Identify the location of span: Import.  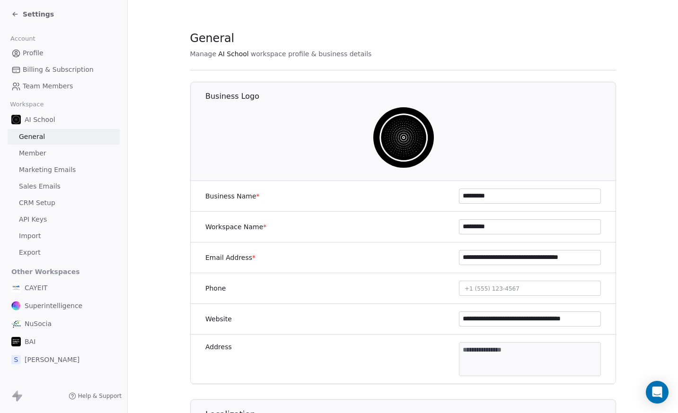
(30, 236).